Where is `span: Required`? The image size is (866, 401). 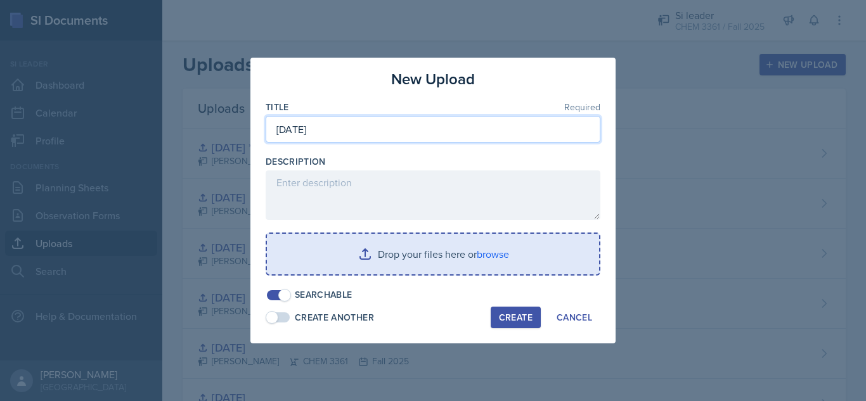 span: Required is located at coordinates (582, 107).